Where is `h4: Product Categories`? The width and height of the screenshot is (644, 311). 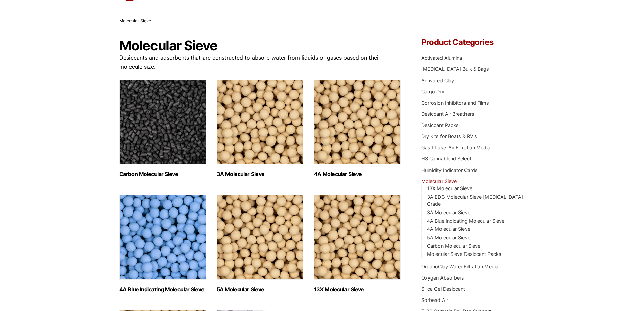
h4: Product Categories is located at coordinates (473, 42).